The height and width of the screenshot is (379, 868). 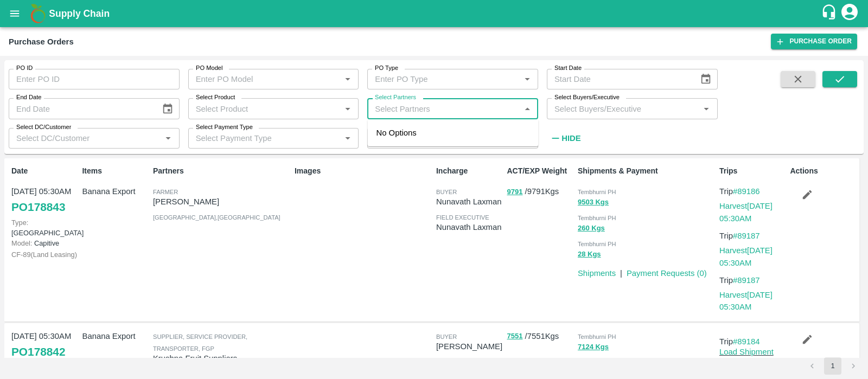 What do you see at coordinates (565, 138) in the screenshot?
I see `button: Hide` at bounding box center [565, 138].